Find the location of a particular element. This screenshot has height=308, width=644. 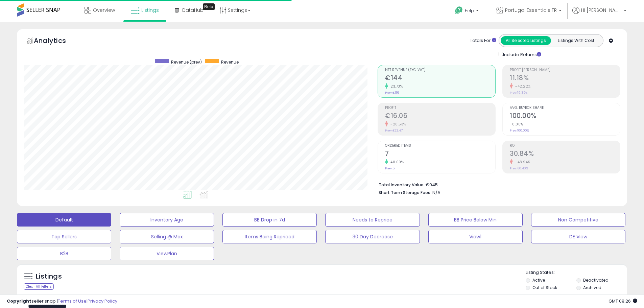

label: Active is located at coordinates (538, 280).